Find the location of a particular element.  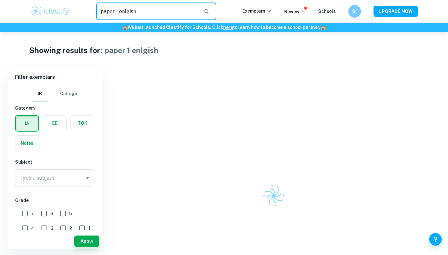

span: 1 is located at coordinates (89, 228).